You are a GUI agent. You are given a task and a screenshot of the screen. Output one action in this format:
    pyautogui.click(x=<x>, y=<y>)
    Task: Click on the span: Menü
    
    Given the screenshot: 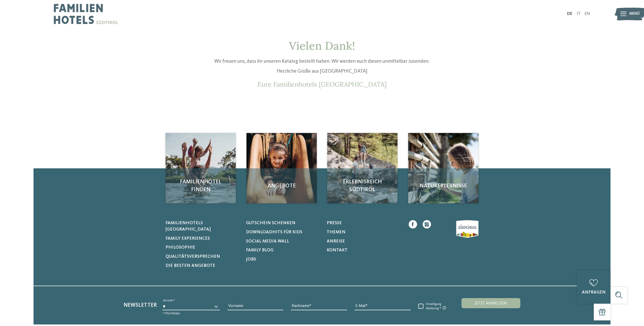 What is the action you would take?
    pyautogui.click(x=635, y=14)
    